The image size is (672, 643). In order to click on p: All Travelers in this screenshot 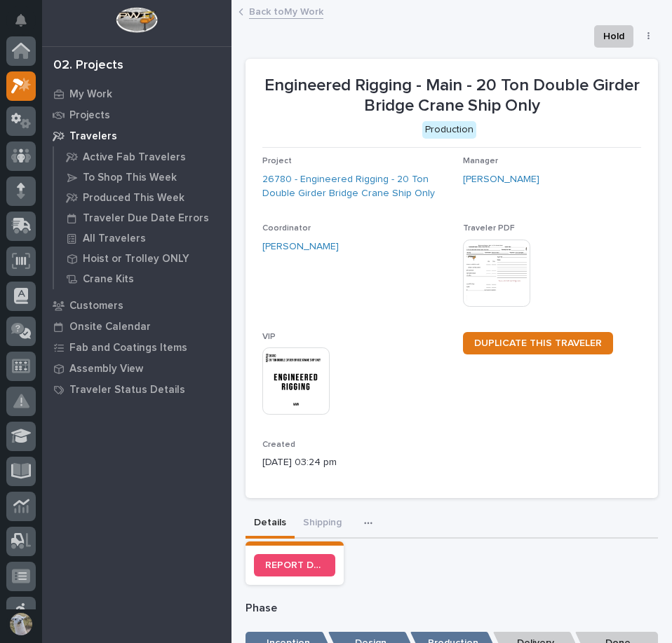, I will do `click(114, 239)`.